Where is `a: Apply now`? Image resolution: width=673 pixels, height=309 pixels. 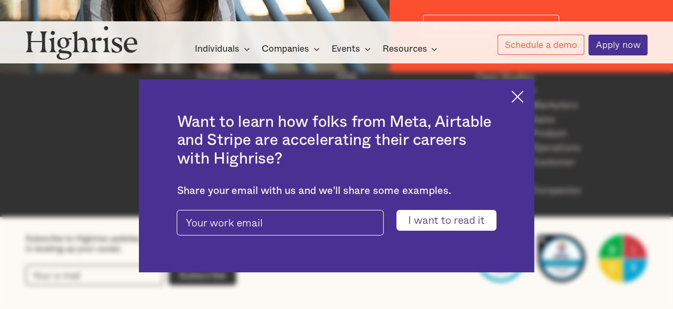 a: Apply now is located at coordinates (618, 45).